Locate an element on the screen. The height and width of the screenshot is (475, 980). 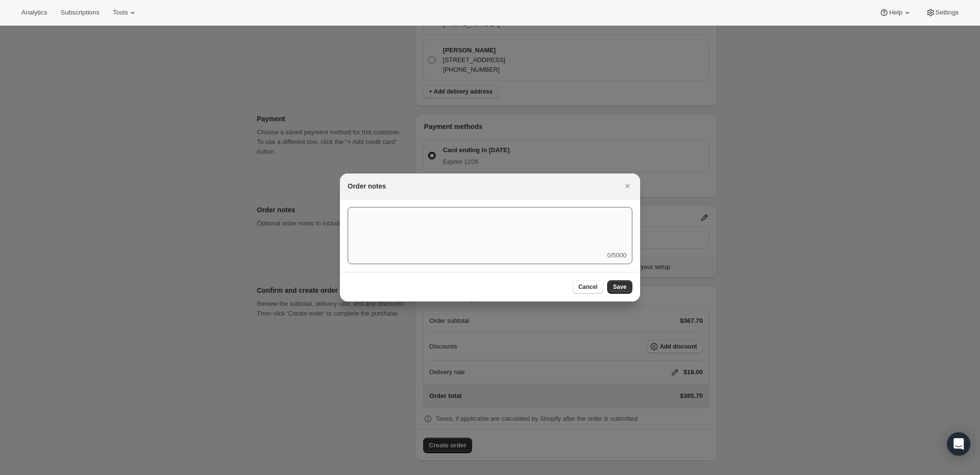
h2: Order notes is located at coordinates (366, 186).